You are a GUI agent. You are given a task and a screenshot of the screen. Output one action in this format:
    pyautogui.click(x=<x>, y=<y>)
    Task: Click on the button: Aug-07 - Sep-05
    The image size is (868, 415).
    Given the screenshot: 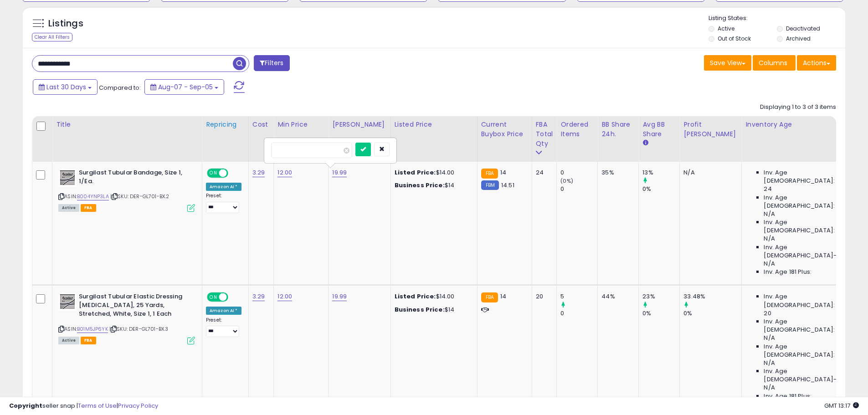 What is the action you would take?
    pyautogui.click(x=184, y=87)
    